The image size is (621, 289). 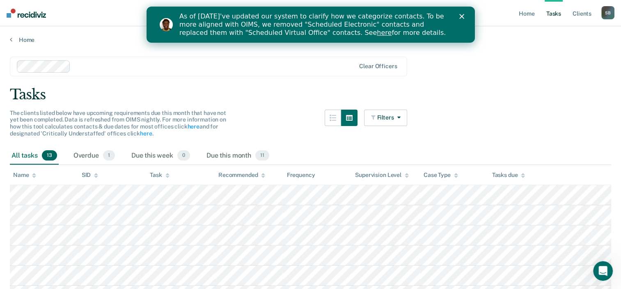 What do you see at coordinates (20, 18) in the screenshot?
I see `img: Profile image for Claycia` at bounding box center [20, 18].